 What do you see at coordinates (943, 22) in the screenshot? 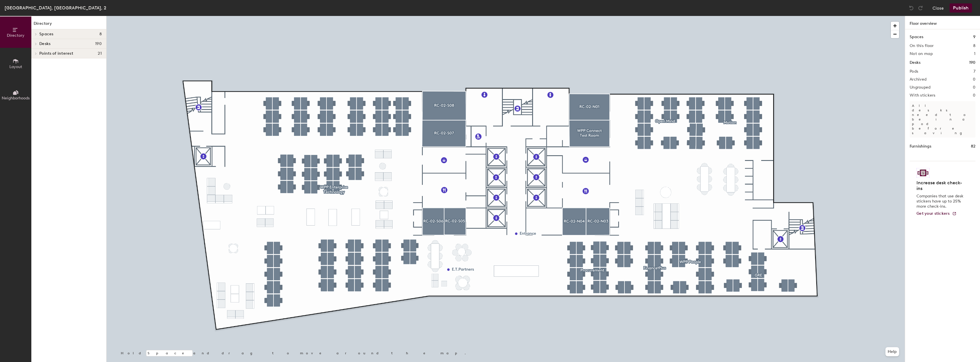
I see `h1: Floor overview` at bounding box center [943, 22].